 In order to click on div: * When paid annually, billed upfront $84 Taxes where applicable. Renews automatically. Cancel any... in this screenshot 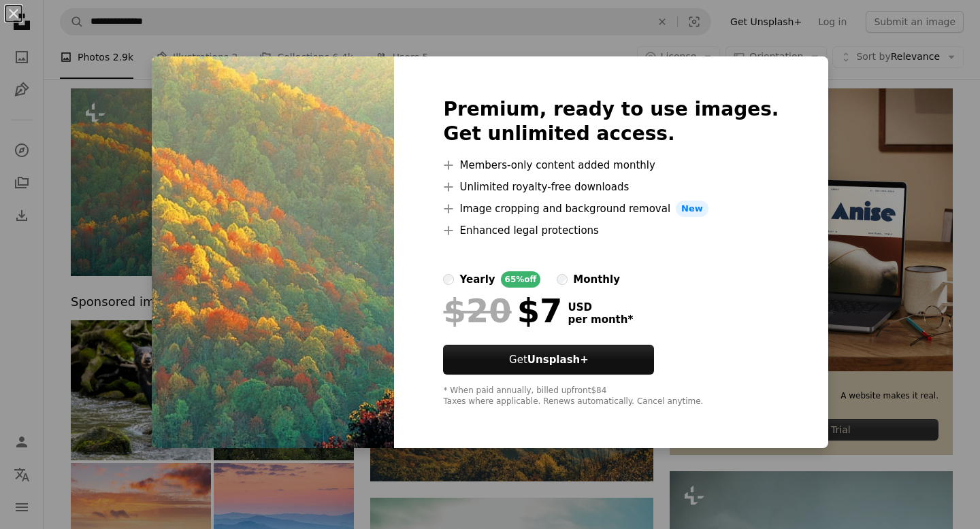, I will do `click(610, 397)`.